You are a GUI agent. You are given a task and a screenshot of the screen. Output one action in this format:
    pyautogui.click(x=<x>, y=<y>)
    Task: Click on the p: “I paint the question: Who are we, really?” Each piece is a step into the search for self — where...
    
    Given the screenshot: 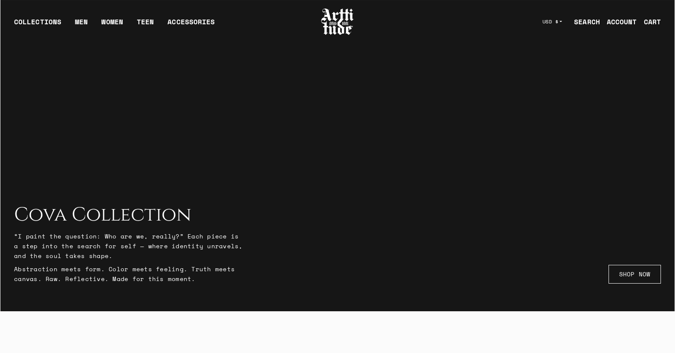 What is the action you would take?
    pyautogui.click(x=129, y=246)
    